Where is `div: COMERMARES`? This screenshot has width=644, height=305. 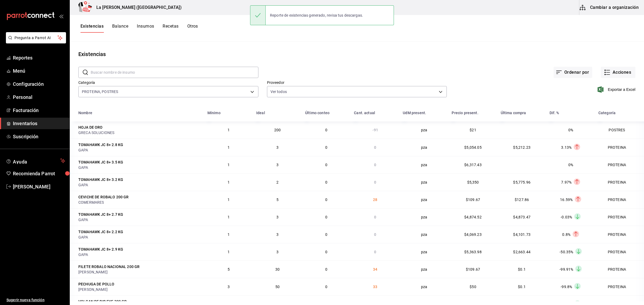 div: COMERMARES is located at coordinates (140, 202).